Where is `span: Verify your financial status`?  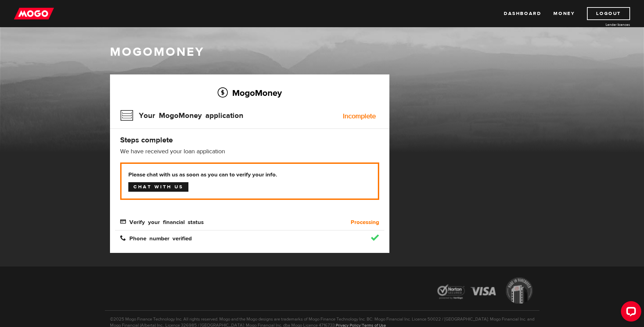 span: Verify your financial status is located at coordinates (162, 221).